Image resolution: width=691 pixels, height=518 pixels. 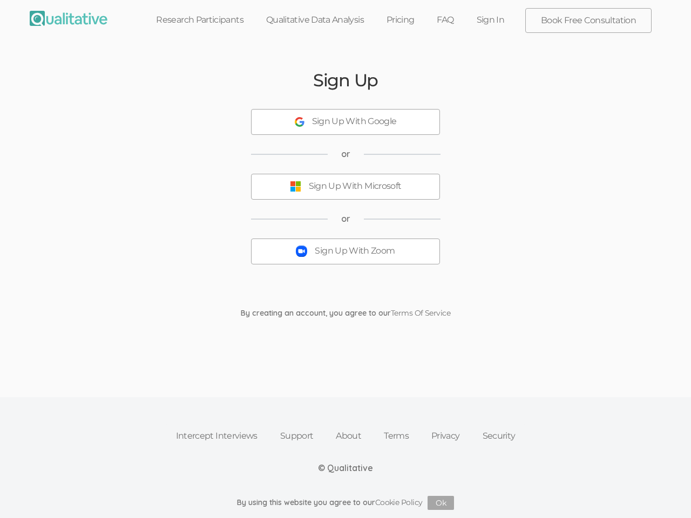 What do you see at coordinates (445, 436) in the screenshot?
I see `a: Privacy` at bounding box center [445, 436].